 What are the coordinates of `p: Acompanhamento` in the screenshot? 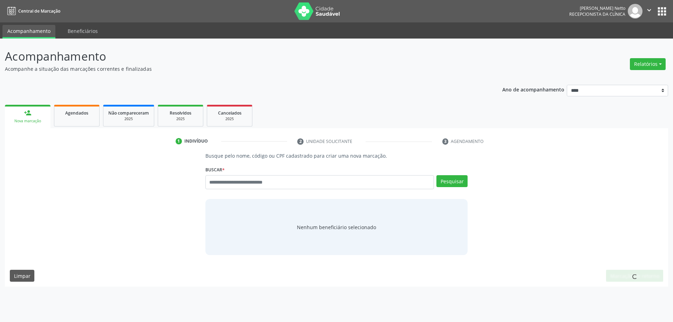 It's located at (237, 56).